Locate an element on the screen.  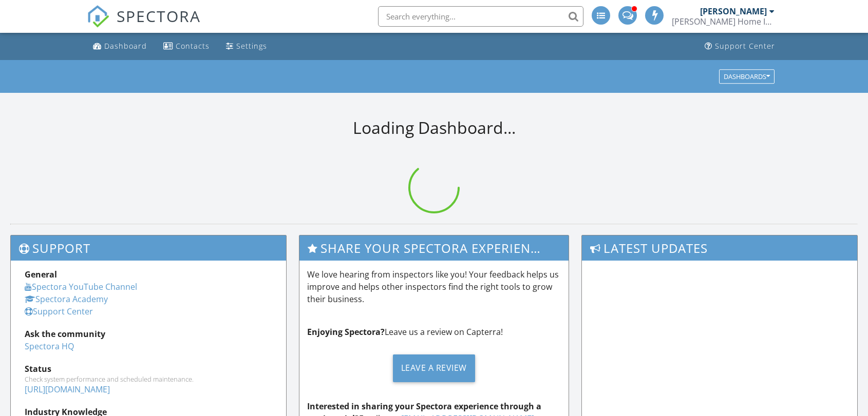
a: Contacts is located at coordinates (186, 46).